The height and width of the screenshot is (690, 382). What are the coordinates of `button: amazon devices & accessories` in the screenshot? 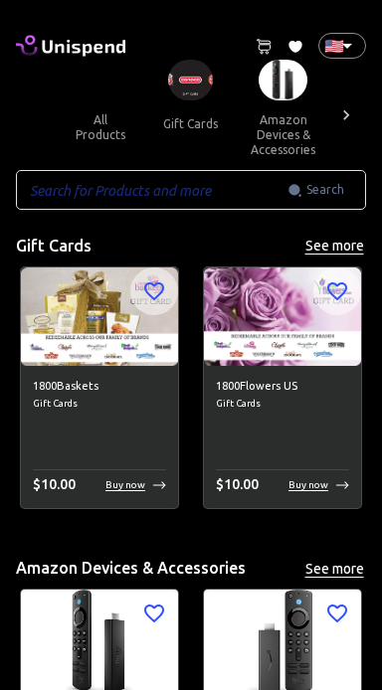 It's located at (282, 134).